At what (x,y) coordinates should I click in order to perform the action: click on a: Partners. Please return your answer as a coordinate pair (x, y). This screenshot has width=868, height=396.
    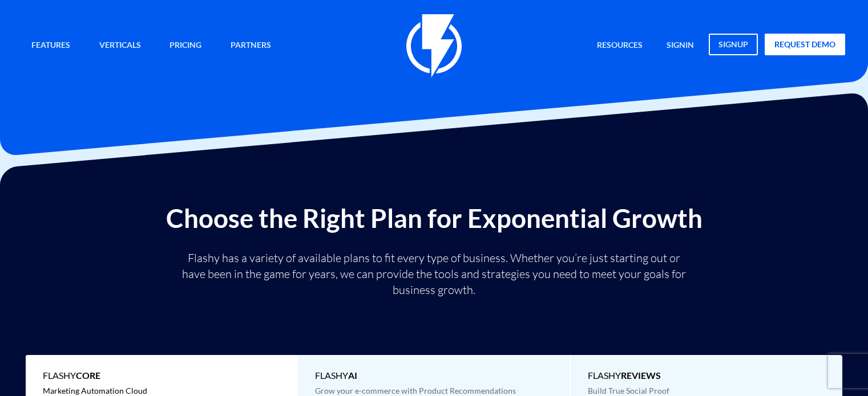
    Looking at the image, I should click on (250, 46).